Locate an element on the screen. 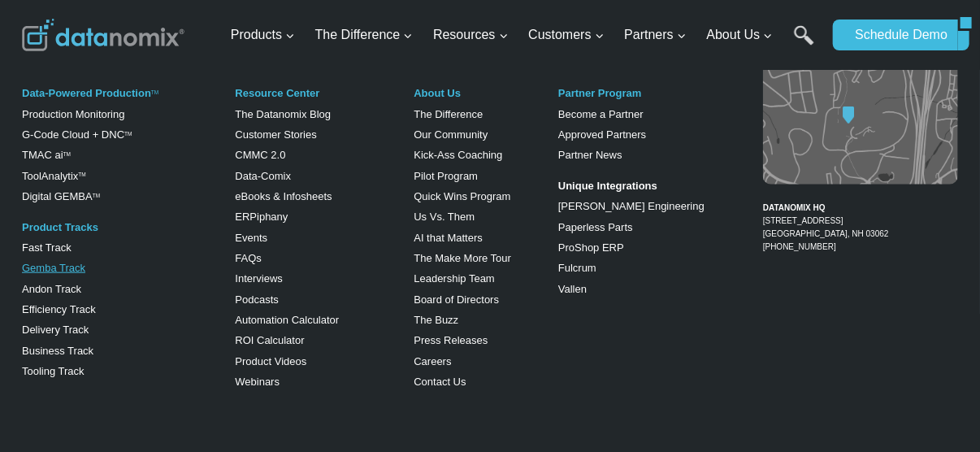 The width and height of the screenshot is (980, 452). a: Pilot Program is located at coordinates (445, 175).